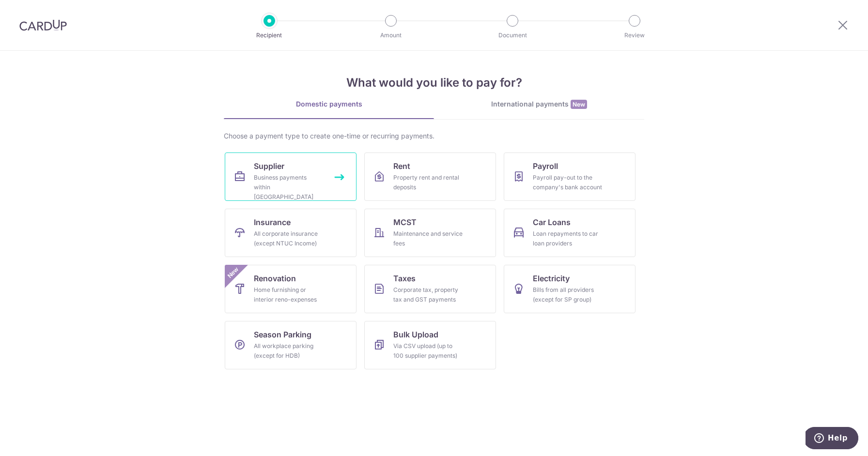 This screenshot has width=868, height=456. What do you see at coordinates (290, 346) in the screenshot?
I see `a: Season ParkingAll workplace parking (except for HDB)` at bounding box center [290, 346].